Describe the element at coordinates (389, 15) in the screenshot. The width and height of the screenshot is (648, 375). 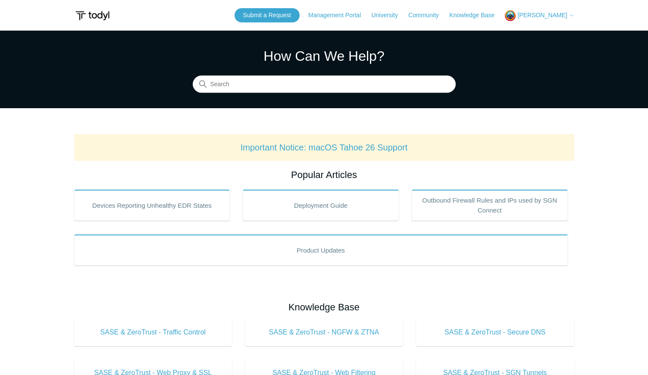
I see `a: University` at that location.